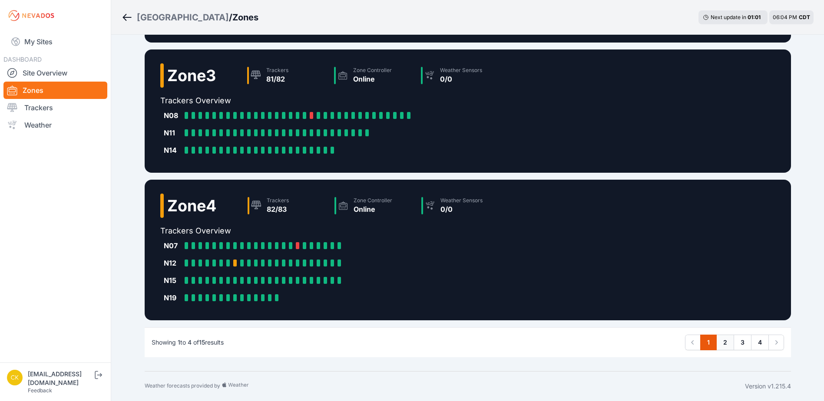 The image size is (824, 401). What do you see at coordinates (708, 343) in the screenshot?
I see `a: 1` at bounding box center [708, 343].